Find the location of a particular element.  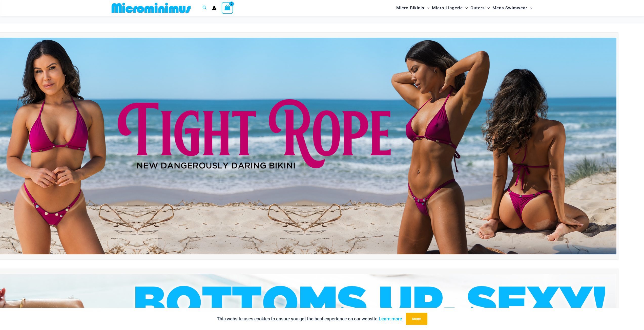

a: Mens SwimwearMenu ToggleMenu Toggle is located at coordinates (512, 8).